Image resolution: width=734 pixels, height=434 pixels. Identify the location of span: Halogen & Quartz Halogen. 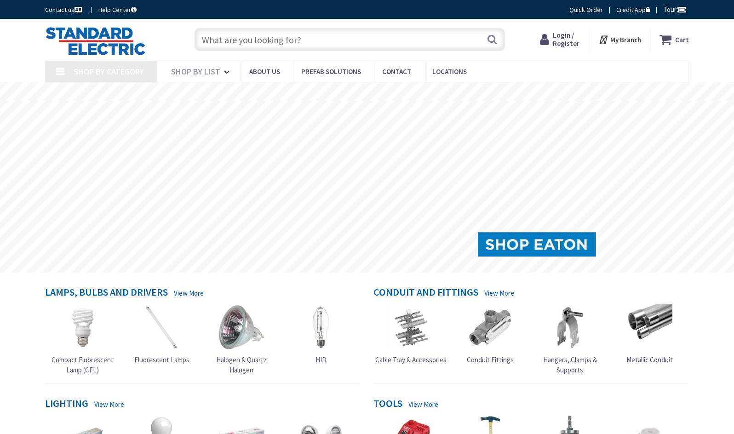
(241, 365).